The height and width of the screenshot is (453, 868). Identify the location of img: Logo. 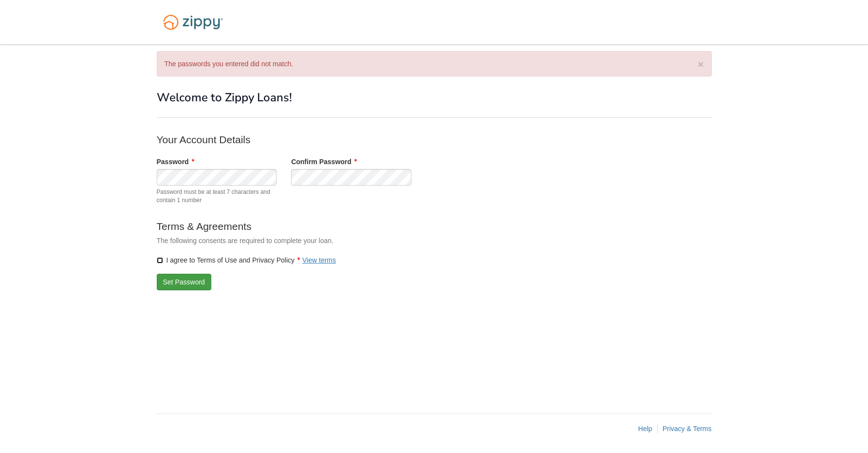
(193, 22).